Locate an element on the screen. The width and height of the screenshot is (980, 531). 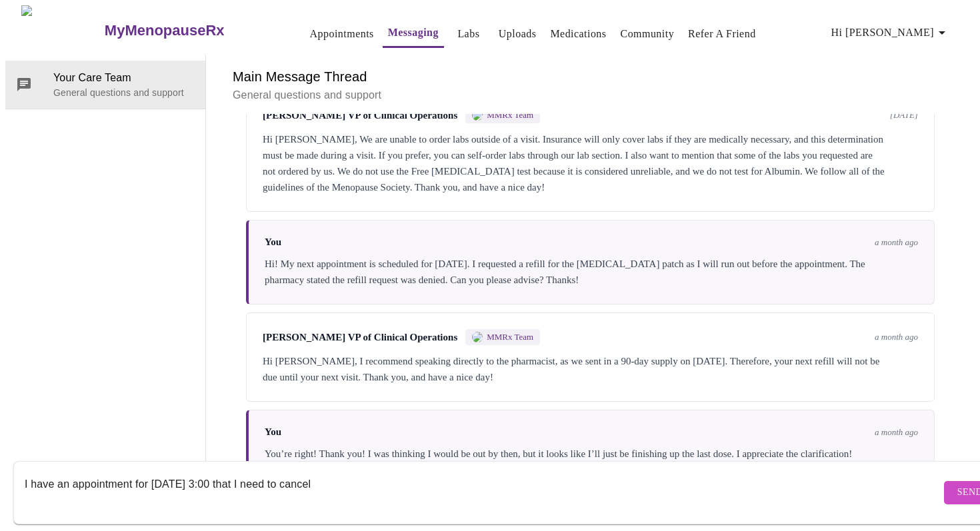
a: Appointments is located at coordinates (342, 34).